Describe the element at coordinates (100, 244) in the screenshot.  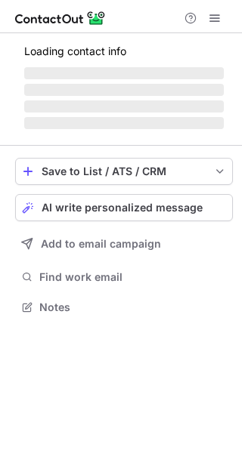
I see `span: Add to email campaign` at that location.